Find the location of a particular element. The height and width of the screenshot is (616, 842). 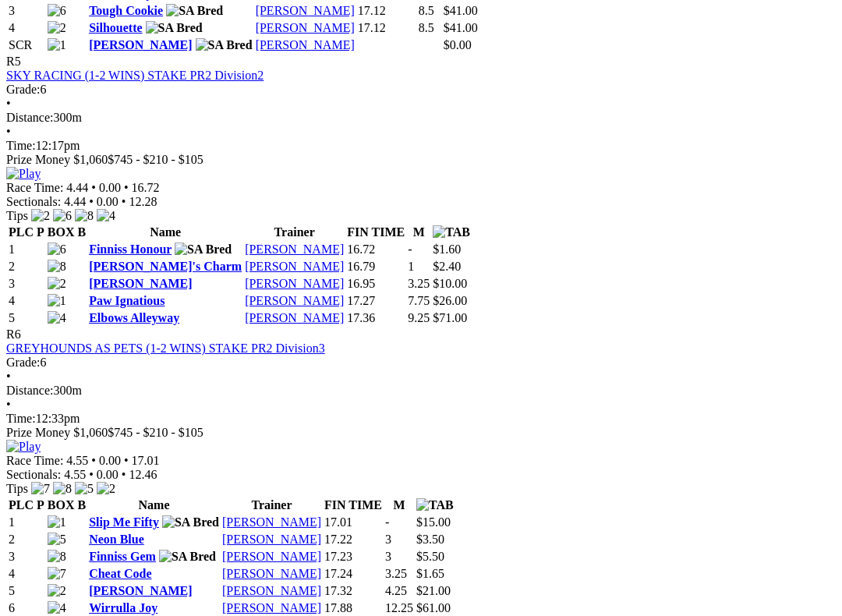

img: Play is located at coordinates (24, 446).